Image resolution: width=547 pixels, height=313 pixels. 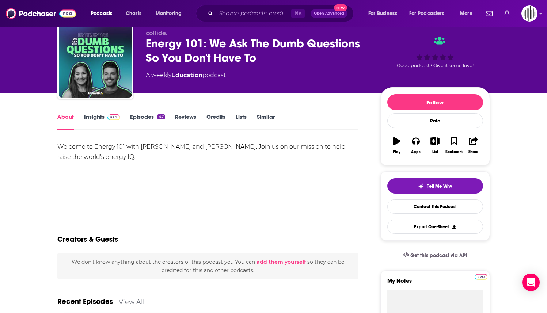 What do you see at coordinates (282, 14) in the screenshot?
I see `div: Search podcasts, credits, & more...` at bounding box center [282, 14].